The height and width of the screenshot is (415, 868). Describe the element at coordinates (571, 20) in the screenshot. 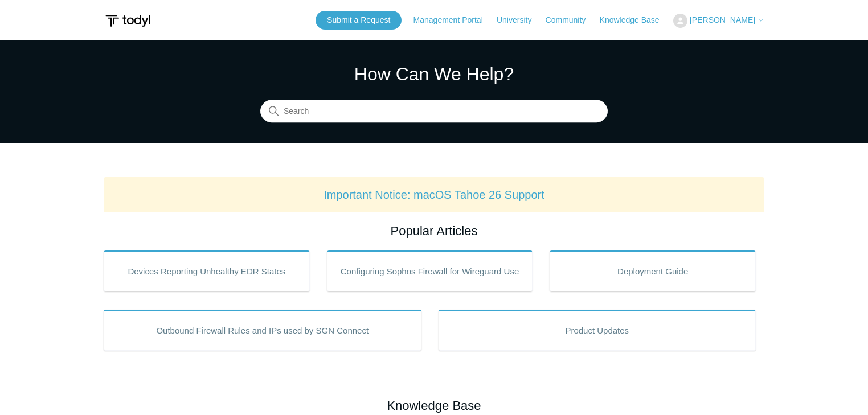

I see `a: Community` at that location.